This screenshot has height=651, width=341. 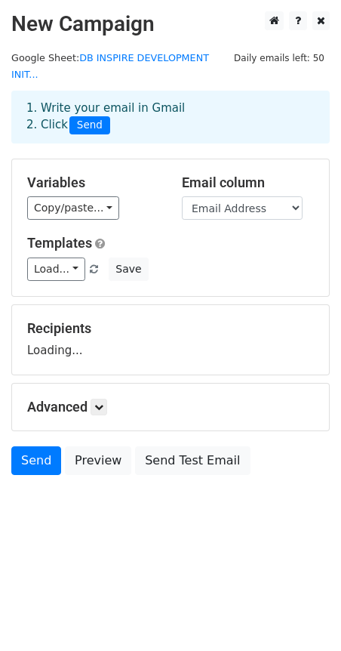 What do you see at coordinates (171, 328) in the screenshot?
I see `h5: Recipients` at bounding box center [171, 328].